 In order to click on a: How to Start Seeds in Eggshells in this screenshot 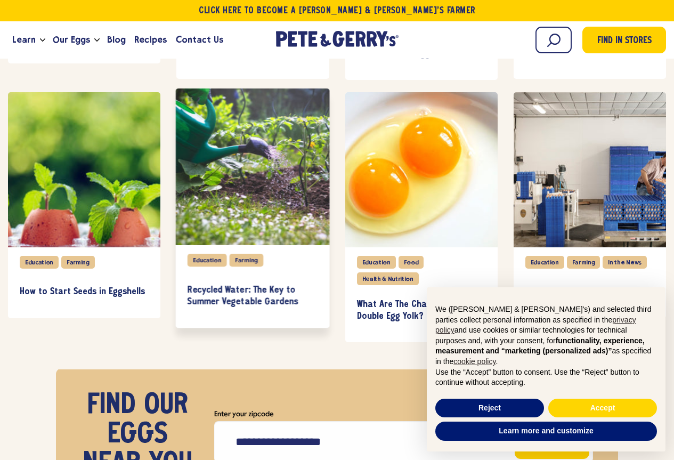, I will do `click(84, 292)`.